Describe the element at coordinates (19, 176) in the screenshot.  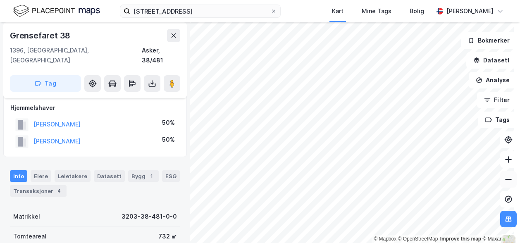
I see `div: Info` at that location.